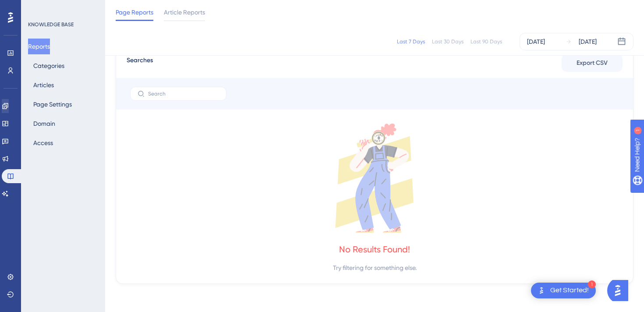  Describe the element at coordinates (53, 105) in the screenshot. I see `button: Page Settings` at that location.